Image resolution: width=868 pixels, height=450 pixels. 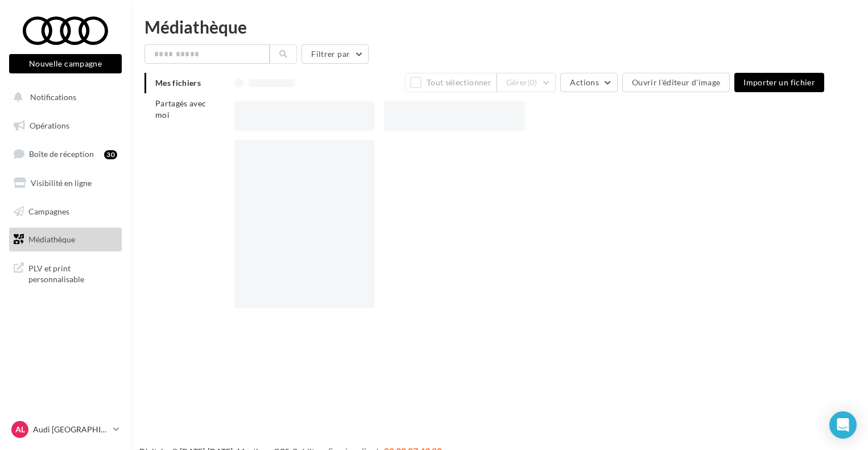 What do you see at coordinates (60, 182) in the screenshot?
I see `span: Visibilité en ligne` at bounding box center [60, 182].